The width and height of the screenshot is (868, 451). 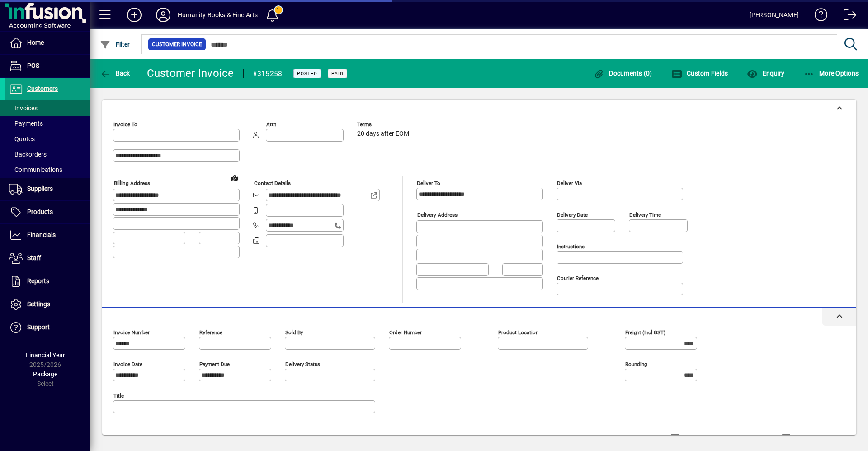 What do you see at coordinates (48, 154) in the screenshot?
I see `a: Backorders` at bounding box center [48, 154].